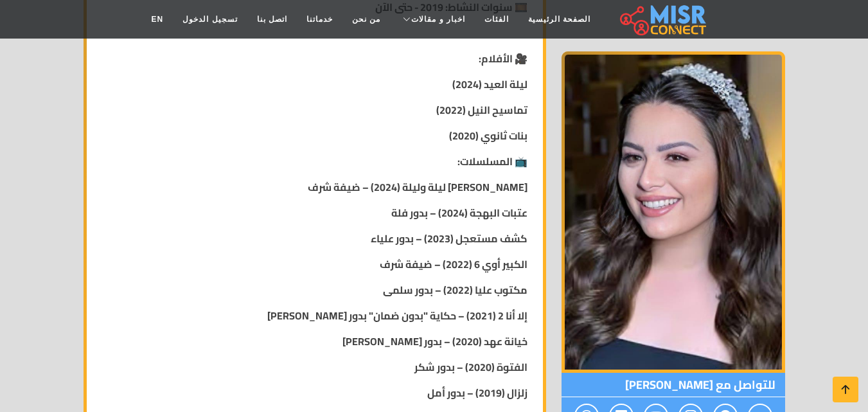 Image resolution: width=868 pixels, height=412 pixels. Describe the element at coordinates (459, 213) in the screenshot. I see `strong: عتبات البهجة (2024) – بدور فلة` at that location.